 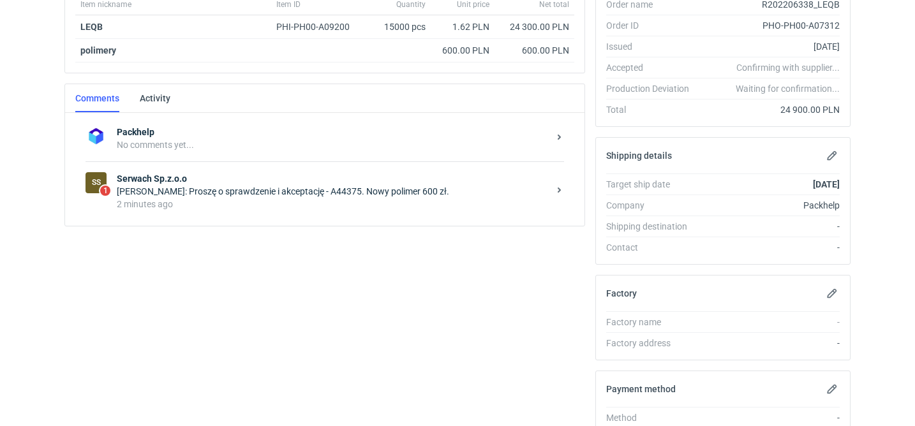 What do you see at coordinates (788, 68) in the screenshot?
I see `em: Confirming with supplier...` at bounding box center [788, 68].